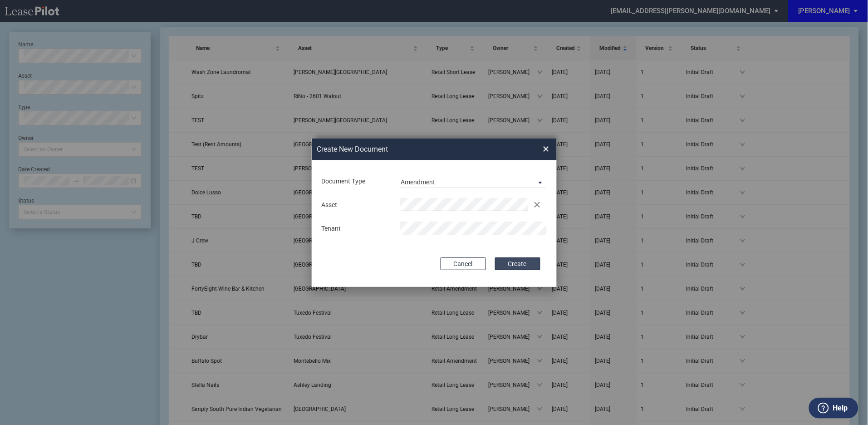 The width and height of the screenshot is (868, 425). I want to click on button: Create, so click(517, 264).